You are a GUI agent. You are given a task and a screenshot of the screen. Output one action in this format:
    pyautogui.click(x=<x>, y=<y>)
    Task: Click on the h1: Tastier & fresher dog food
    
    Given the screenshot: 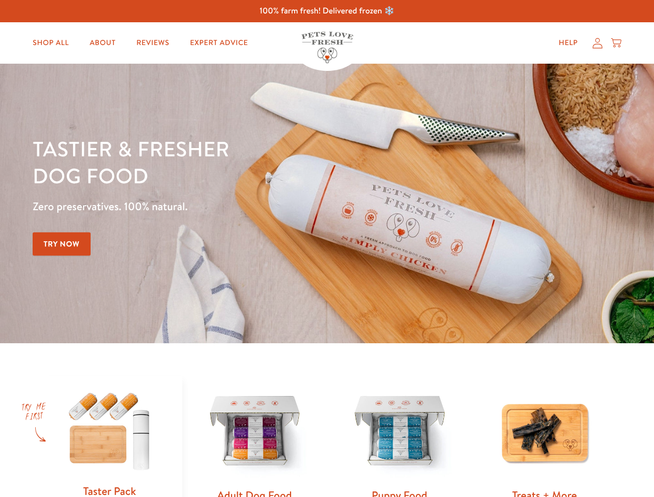 What is the action you would take?
    pyautogui.click(x=229, y=162)
    